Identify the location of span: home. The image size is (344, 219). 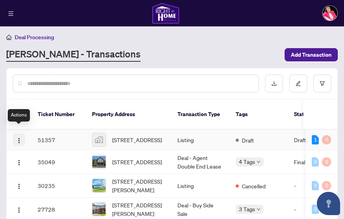
(9, 37).